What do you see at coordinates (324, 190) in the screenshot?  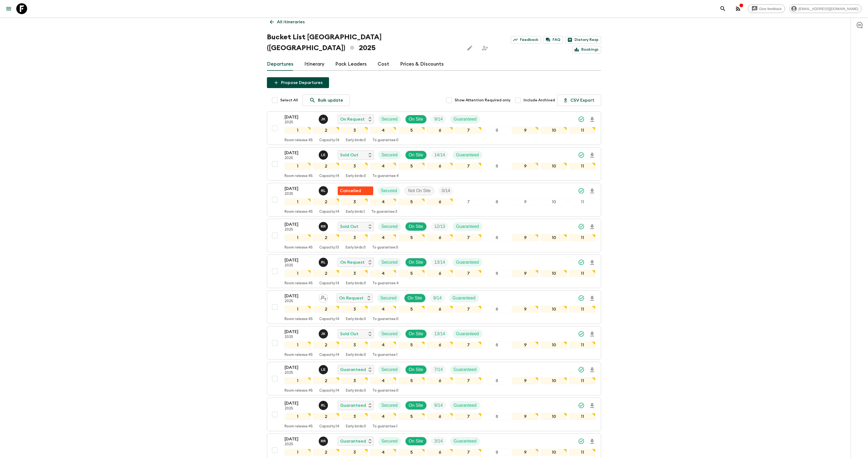 I see `span: Rabata Legend Mpatamali` at bounding box center [324, 190].